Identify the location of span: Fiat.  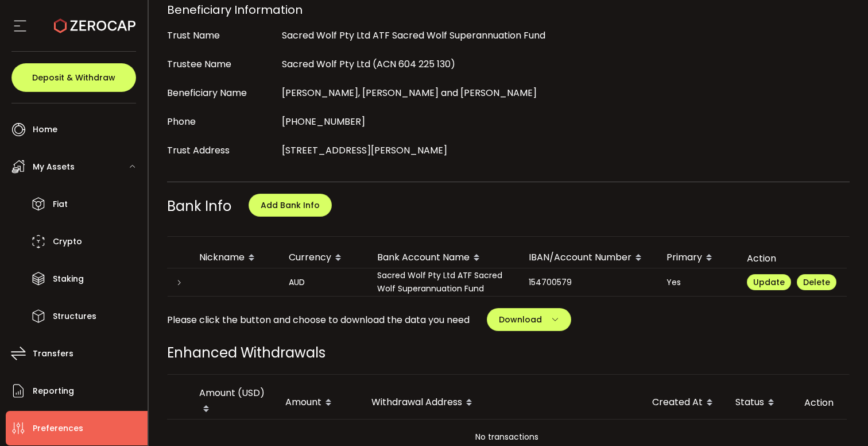
(60, 204).